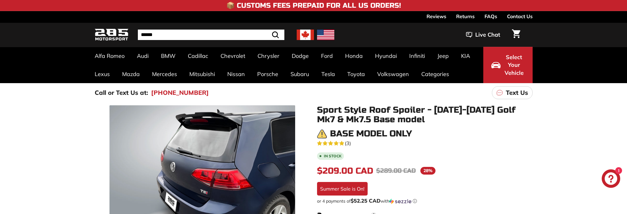 This screenshot has width=627, height=214. I want to click on span: Select Your Vehicle, so click(514, 65).